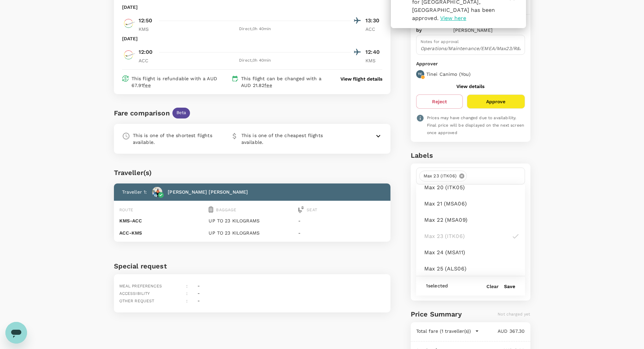 This screenshot has width=644, height=349. I want to click on span: Max 23 (ITK06), so click(441, 176).